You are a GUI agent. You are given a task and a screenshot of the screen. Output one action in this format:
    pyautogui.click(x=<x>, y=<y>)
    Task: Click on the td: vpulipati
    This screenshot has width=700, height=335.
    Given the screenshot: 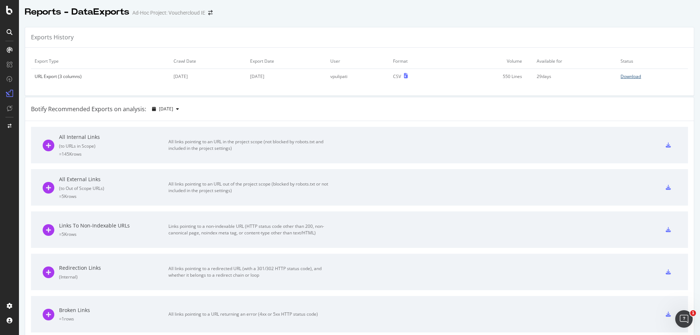 What is the action you would take?
    pyautogui.click(x=358, y=77)
    